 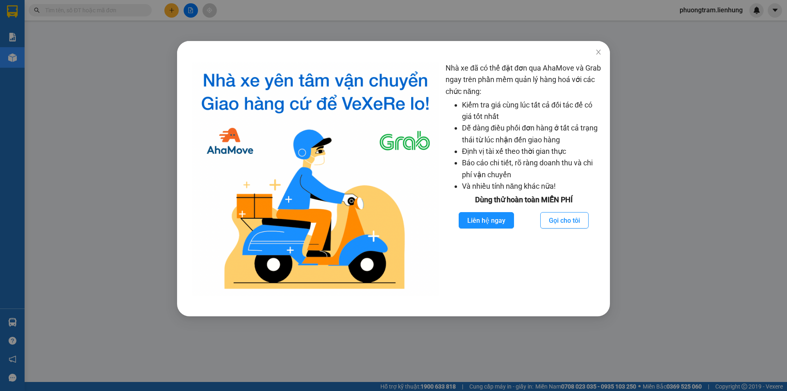 I want to click on span: close, so click(x=599, y=52).